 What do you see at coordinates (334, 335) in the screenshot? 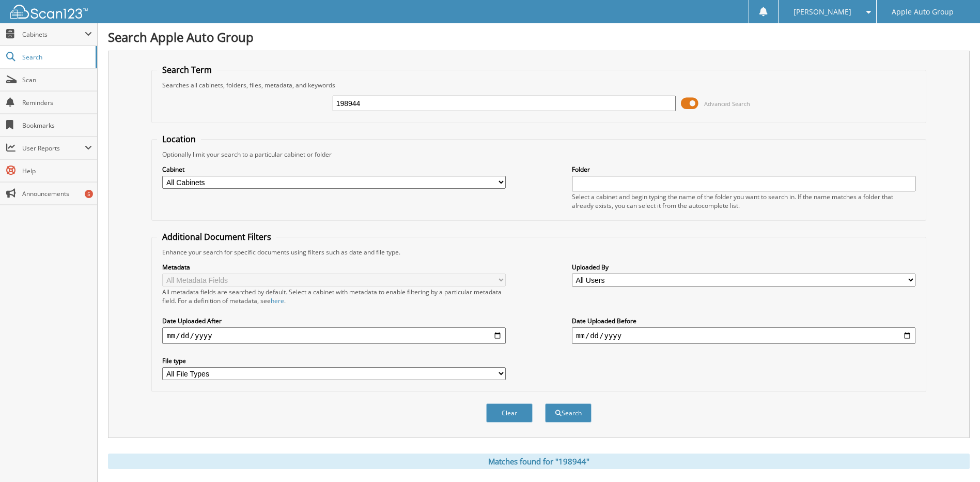
I see `input: start` at bounding box center [334, 335].